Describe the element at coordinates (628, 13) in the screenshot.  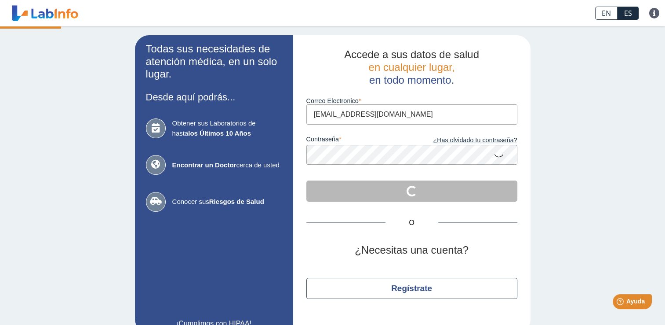
I see `a: ES` at that location.